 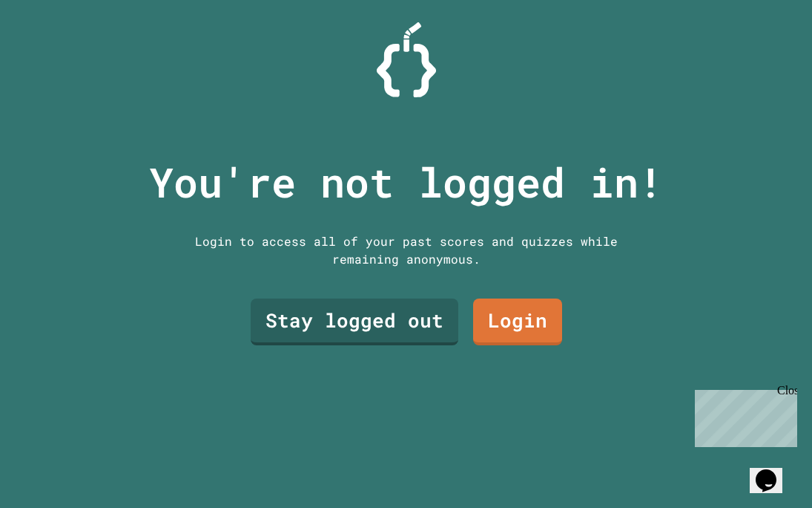 I want to click on div: Login to access all of your past scores and quizzes while remaining anonymous., so click(x=406, y=250).